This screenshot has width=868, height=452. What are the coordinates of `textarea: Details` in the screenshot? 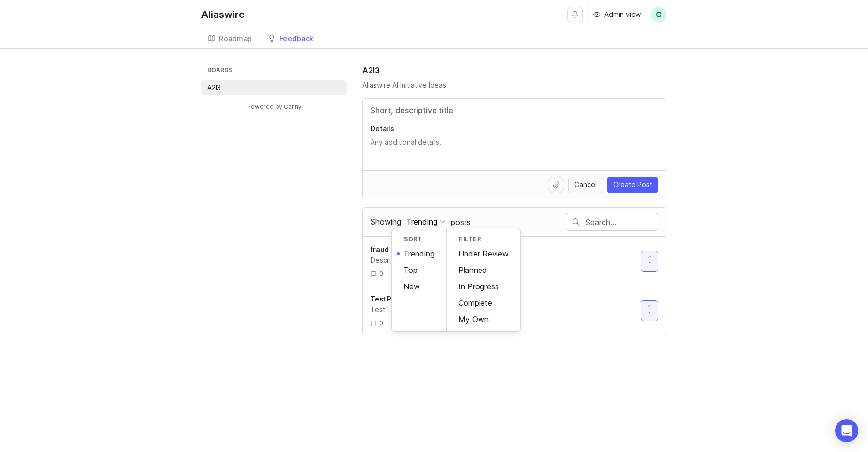 It's located at (515, 147).